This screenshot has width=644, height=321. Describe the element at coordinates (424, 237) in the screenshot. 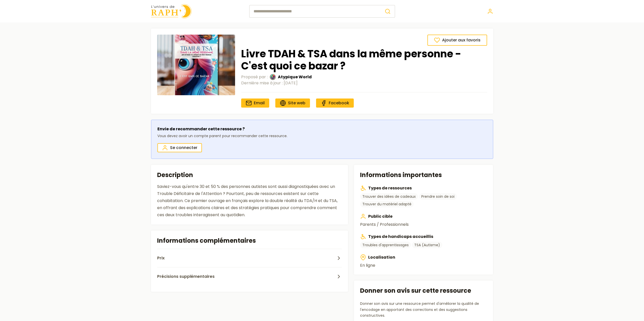

I see `h3: Types de handicaps accueillis` at that location.